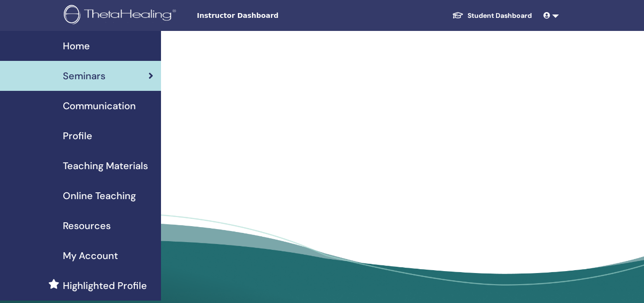  What do you see at coordinates (105, 286) in the screenshot?
I see `span: Highlighted Profile` at bounding box center [105, 286].